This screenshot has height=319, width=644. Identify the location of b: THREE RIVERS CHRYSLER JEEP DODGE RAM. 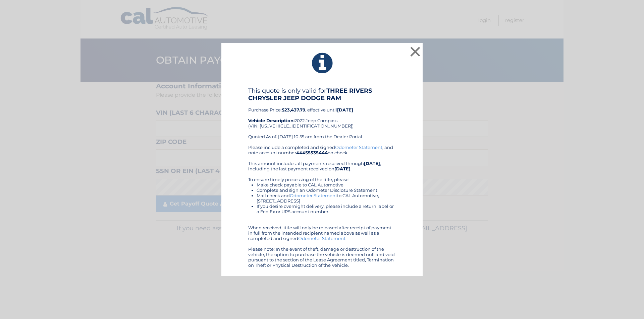
(309, 94).